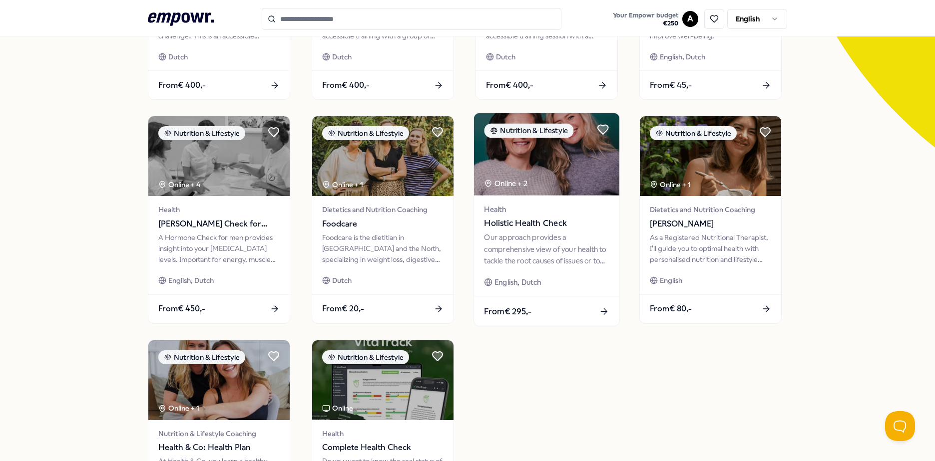  I want to click on span: € 250, so click(645, 23).